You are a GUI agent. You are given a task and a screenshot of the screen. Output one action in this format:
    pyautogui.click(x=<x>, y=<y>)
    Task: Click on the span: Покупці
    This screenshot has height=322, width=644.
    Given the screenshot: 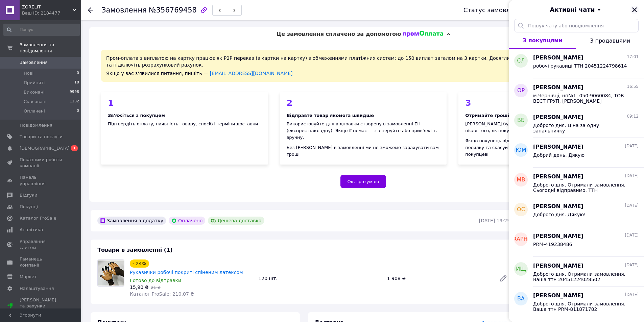 What is the action you would take?
    pyautogui.click(x=29, y=207)
    